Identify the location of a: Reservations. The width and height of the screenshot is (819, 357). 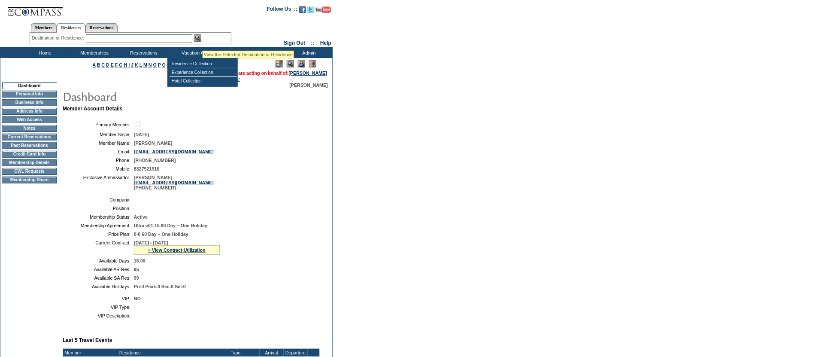
(101, 27).